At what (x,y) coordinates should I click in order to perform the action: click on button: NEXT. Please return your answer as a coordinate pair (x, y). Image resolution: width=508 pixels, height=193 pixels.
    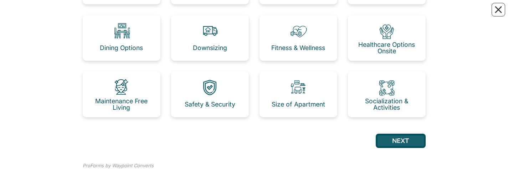
    Looking at the image, I should click on (401, 141).